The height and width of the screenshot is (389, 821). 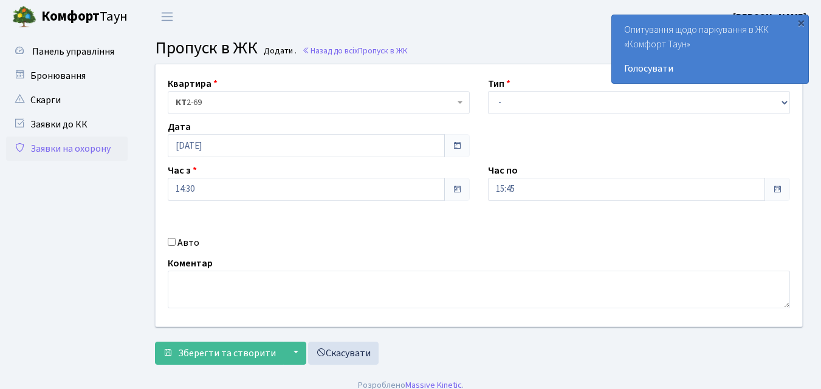 What do you see at coordinates (67, 76) in the screenshot?
I see `a: Бронювання` at bounding box center [67, 76].